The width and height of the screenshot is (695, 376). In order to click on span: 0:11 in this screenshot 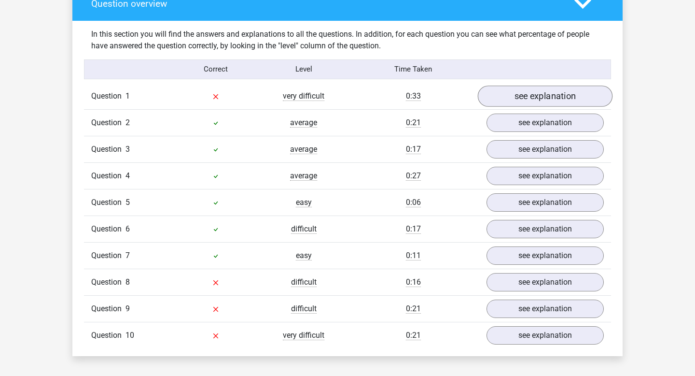, I will do `click(413, 255)`.